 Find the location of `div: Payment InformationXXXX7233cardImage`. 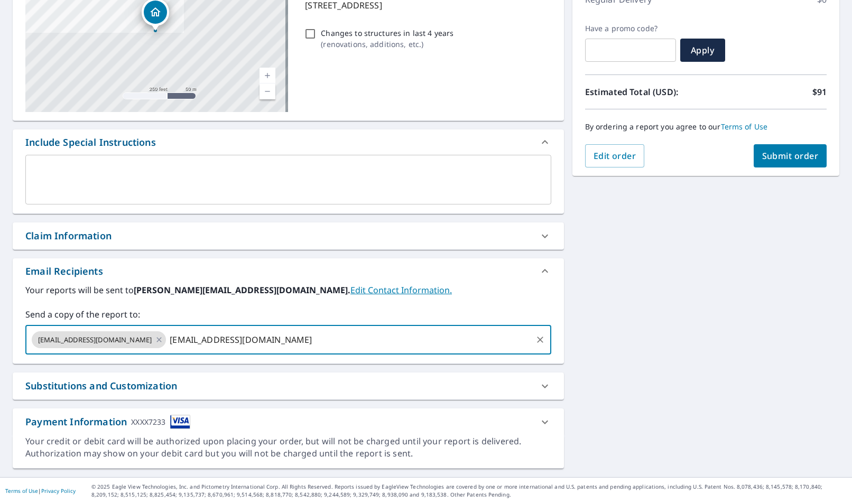

div: Payment InformationXXXX7233cardImage is located at coordinates (288, 422).